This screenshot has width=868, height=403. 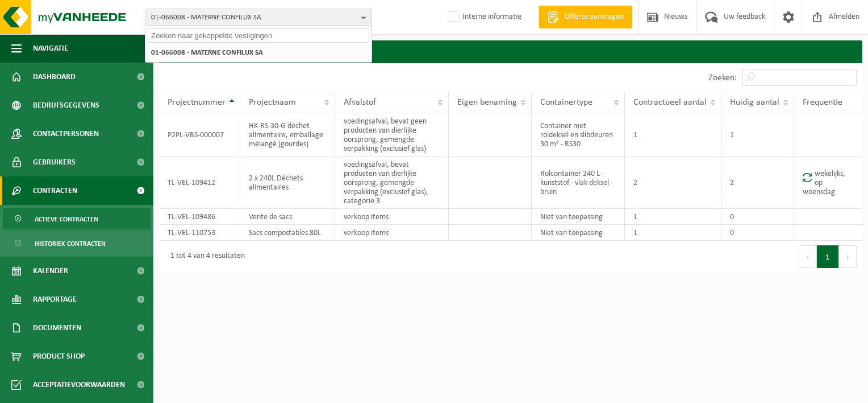 I want to click on td: 2 x 240L Déchets alimentaires, so click(x=288, y=182).